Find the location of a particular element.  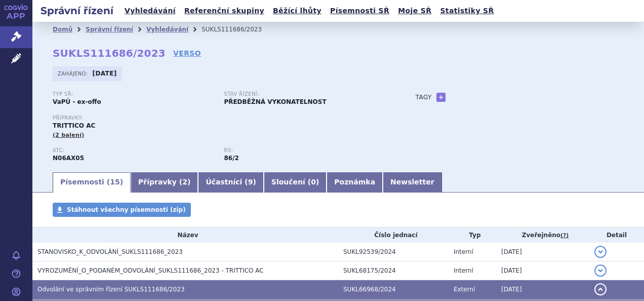

a: Moje SŘ is located at coordinates (415, 11).